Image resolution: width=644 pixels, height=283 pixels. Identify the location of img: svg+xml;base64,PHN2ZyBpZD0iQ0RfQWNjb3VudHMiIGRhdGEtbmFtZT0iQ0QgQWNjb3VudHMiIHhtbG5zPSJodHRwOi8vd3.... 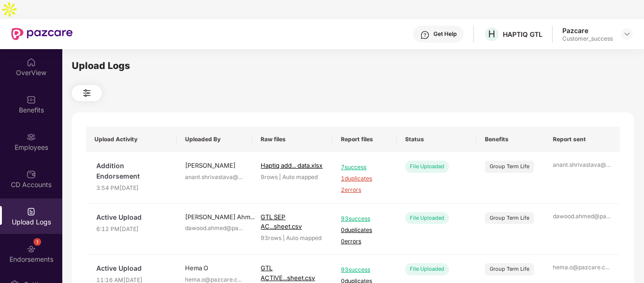
(31, 174).